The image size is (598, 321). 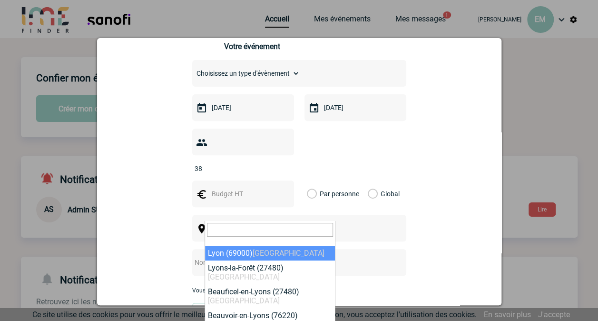 What do you see at coordinates (299, 46) in the screenshot?
I see `h3: Votre événement` at bounding box center [299, 46].